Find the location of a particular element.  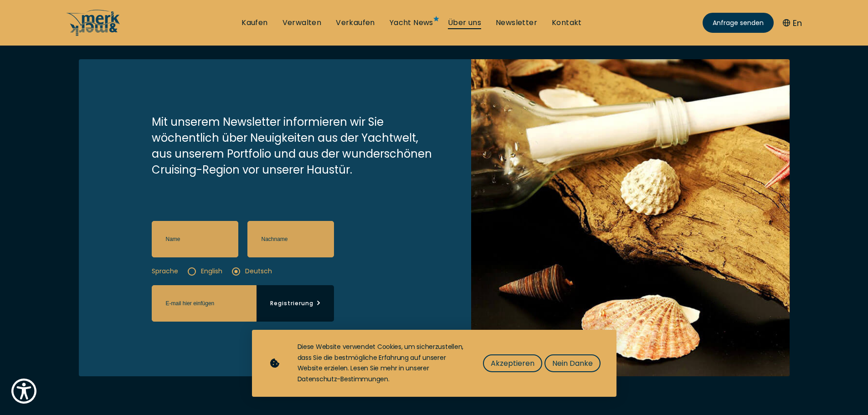

button: Show Accessibility Preferences is located at coordinates (24, 391).